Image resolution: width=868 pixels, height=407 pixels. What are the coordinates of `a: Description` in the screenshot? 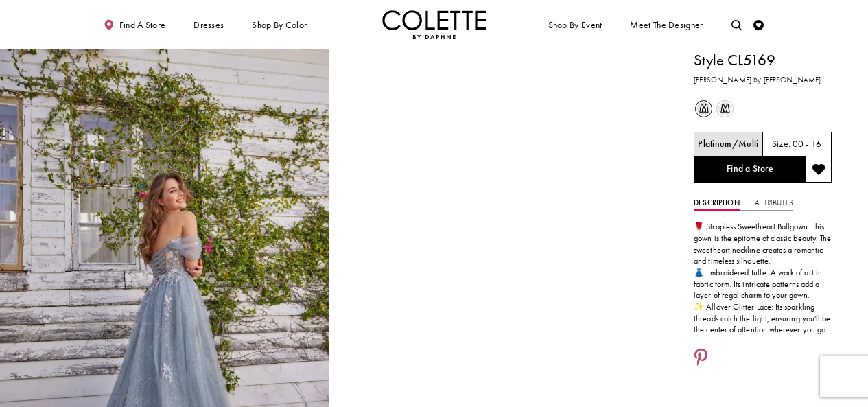 It's located at (717, 203).